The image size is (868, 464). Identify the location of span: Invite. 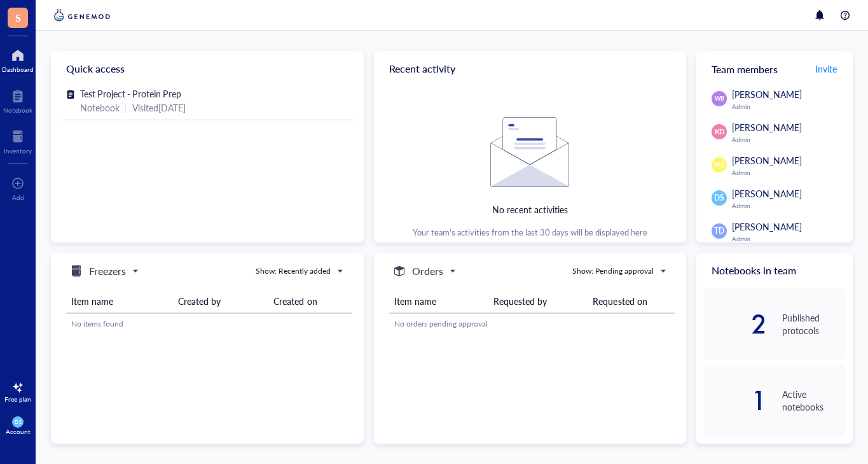
(826, 68).